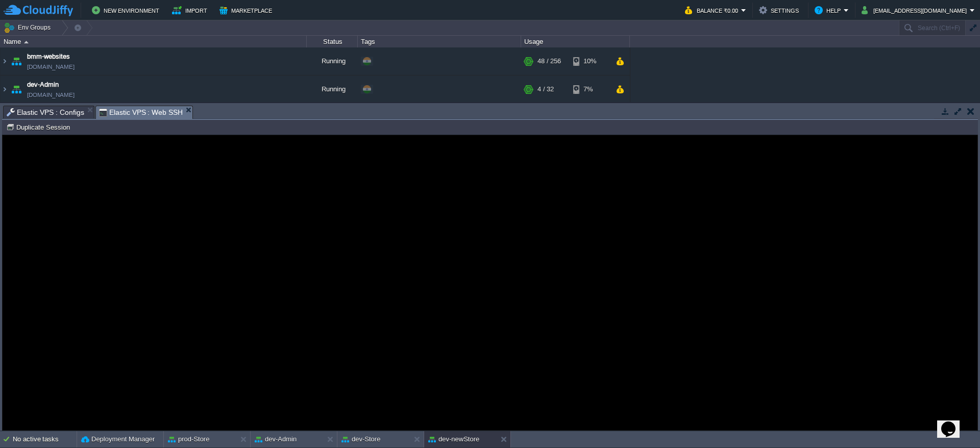  I want to click on div: Usage, so click(575, 41).